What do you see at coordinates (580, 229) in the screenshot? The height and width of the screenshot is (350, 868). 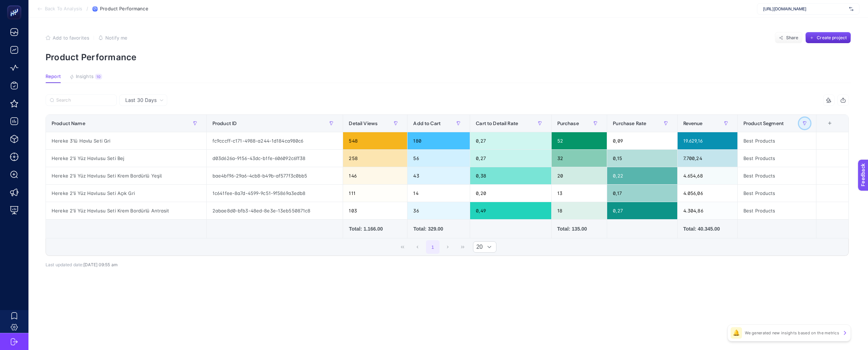 I see `div: Total: 135.00` at bounding box center [580, 229].